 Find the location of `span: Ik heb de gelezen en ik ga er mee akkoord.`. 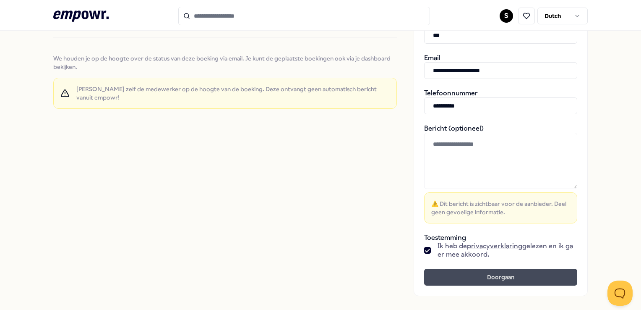

span: Ik heb de gelezen en ik ga er mee akkoord. is located at coordinates (507, 250).